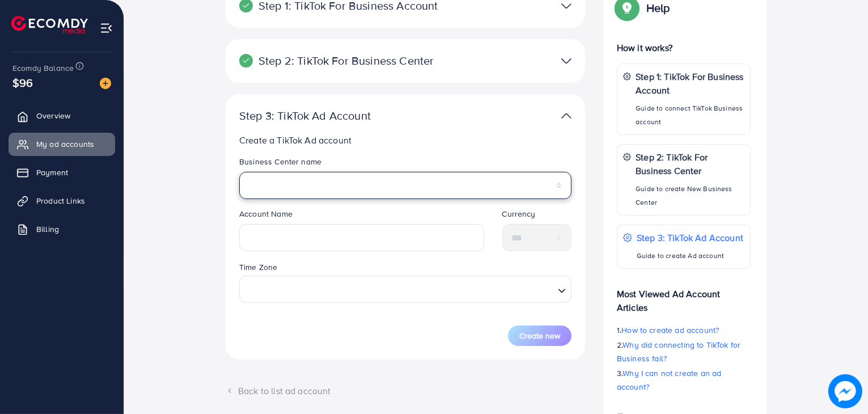 Image resolution: width=868 pixels, height=414 pixels. Describe the element at coordinates (62, 144) in the screenshot. I see `a: My ad accounts` at that location.